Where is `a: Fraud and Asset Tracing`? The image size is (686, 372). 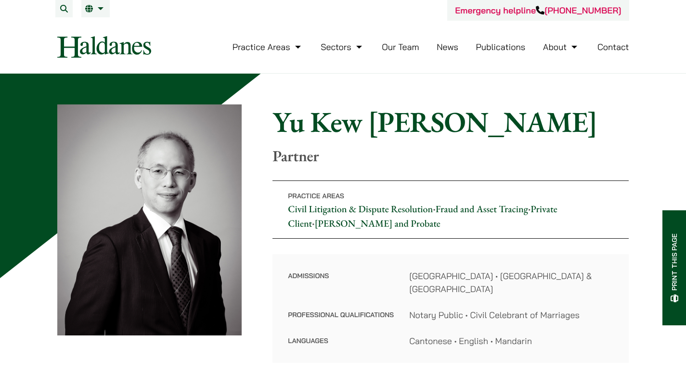 a: Fraud and Asset Tracing is located at coordinates (482, 209).